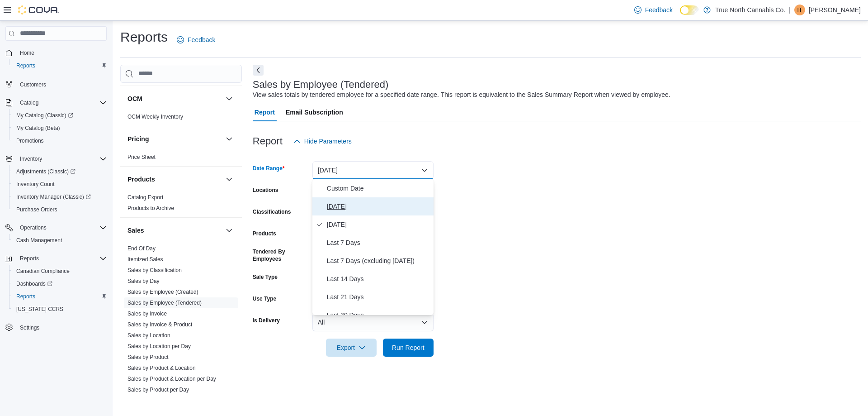 The image size is (868, 416). I want to click on button: Reports, so click(56, 259).